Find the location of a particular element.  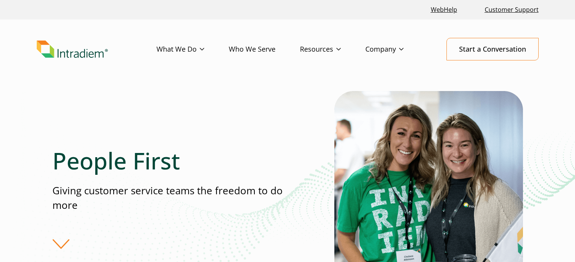

img: Intradiem is located at coordinates (72, 49).